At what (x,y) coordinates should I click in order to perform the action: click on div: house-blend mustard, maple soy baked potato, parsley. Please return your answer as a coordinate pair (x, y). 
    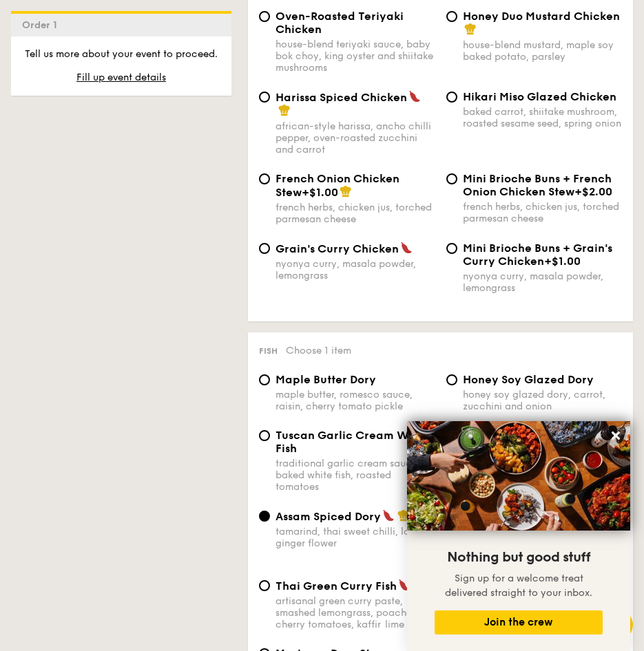
    Looking at the image, I should click on (543, 51).